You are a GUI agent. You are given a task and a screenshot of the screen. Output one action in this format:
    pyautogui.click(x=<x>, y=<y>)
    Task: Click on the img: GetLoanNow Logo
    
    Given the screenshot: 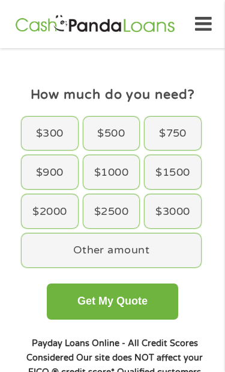 What is the action you would take?
    pyautogui.click(x=95, y=24)
    